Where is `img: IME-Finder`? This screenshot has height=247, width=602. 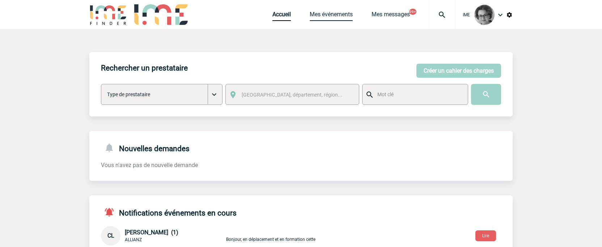
img: IME-Finder is located at coordinates (108, 14).